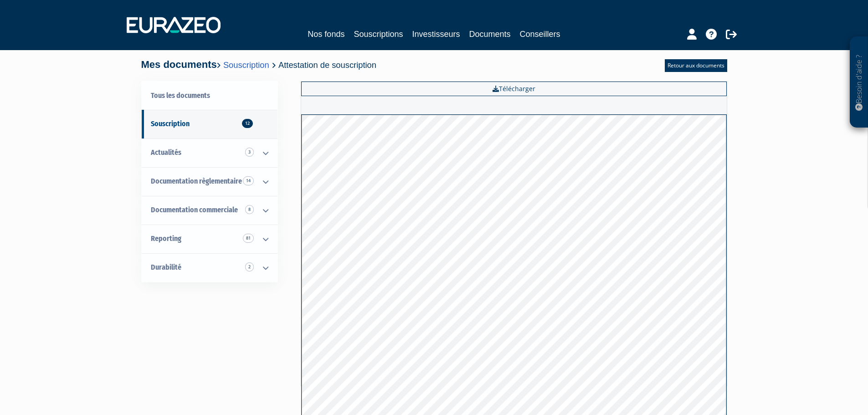 Image resolution: width=868 pixels, height=415 pixels. Describe the element at coordinates (327, 64) in the screenshot. I see `span: Attestation de souscription` at that location.